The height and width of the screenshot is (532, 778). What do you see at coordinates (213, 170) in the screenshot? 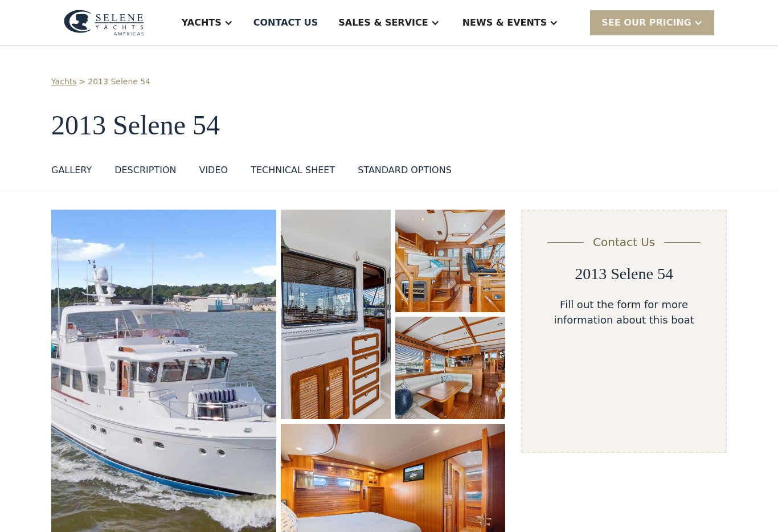
I see `div: VIDEO` at bounding box center [213, 170].